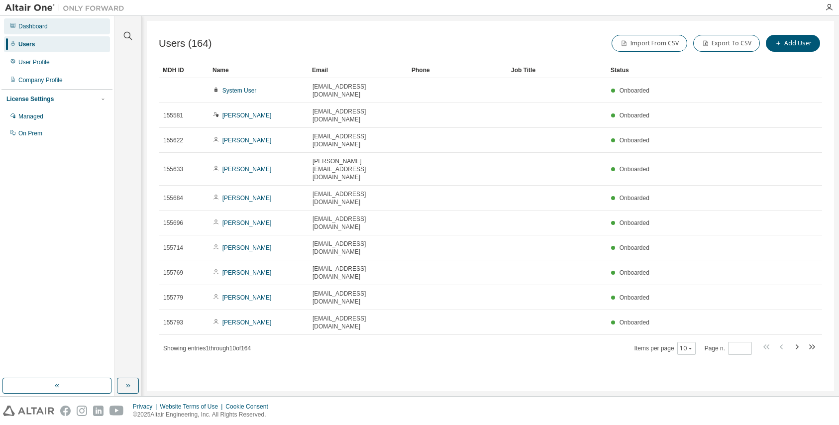 Image resolution: width=839 pixels, height=425 pixels. What do you see at coordinates (173, 115) in the screenshot?
I see `span: 155581` at bounding box center [173, 115].